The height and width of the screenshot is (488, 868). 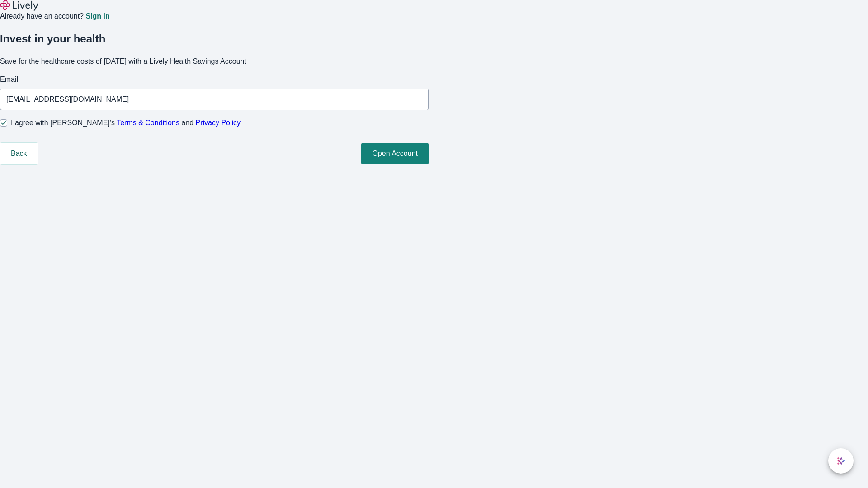 I want to click on a: Sign in, so click(x=97, y=16).